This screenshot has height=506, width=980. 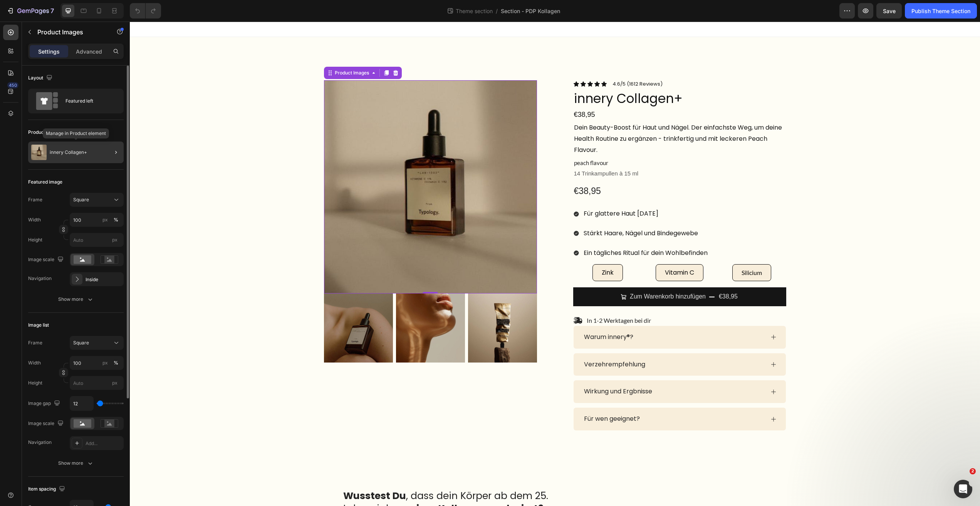 I want to click on p: innery Collagen+, so click(x=69, y=152).